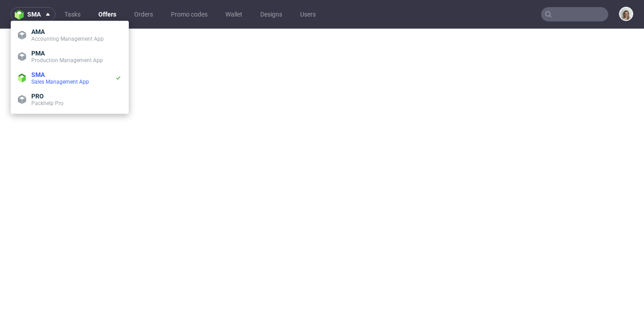  What do you see at coordinates (67, 60) in the screenshot?
I see `span: Production Management App` at bounding box center [67, 60].